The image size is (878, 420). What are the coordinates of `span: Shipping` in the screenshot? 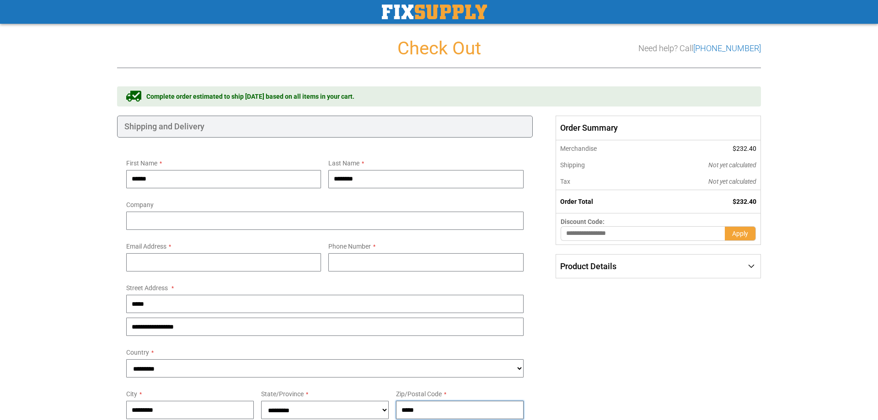 It's located at (573, 165).